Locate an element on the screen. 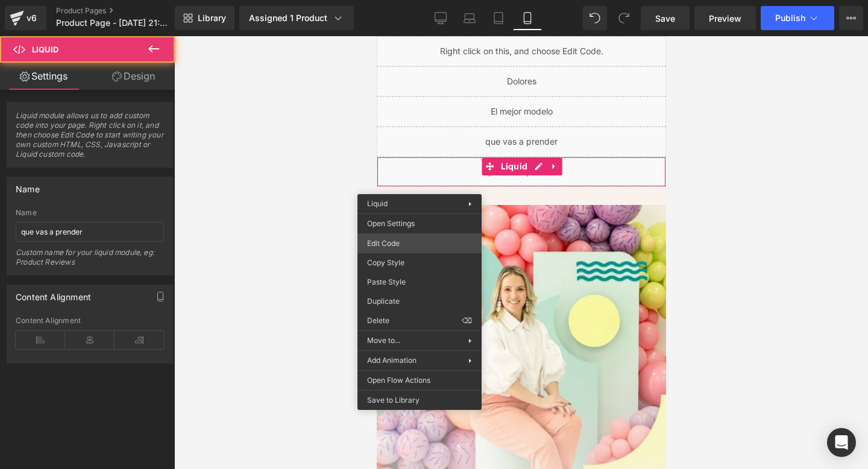 This screenshot has width=868, height=469. a: Desktop is located at coordinates (441, 18).